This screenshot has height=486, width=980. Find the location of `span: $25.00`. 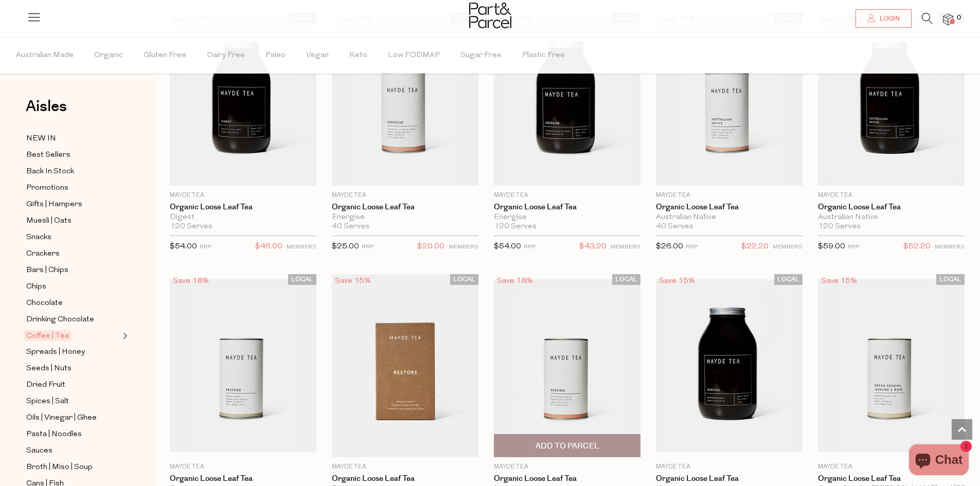

span: $25.00 is located at coordinates (345, 247).